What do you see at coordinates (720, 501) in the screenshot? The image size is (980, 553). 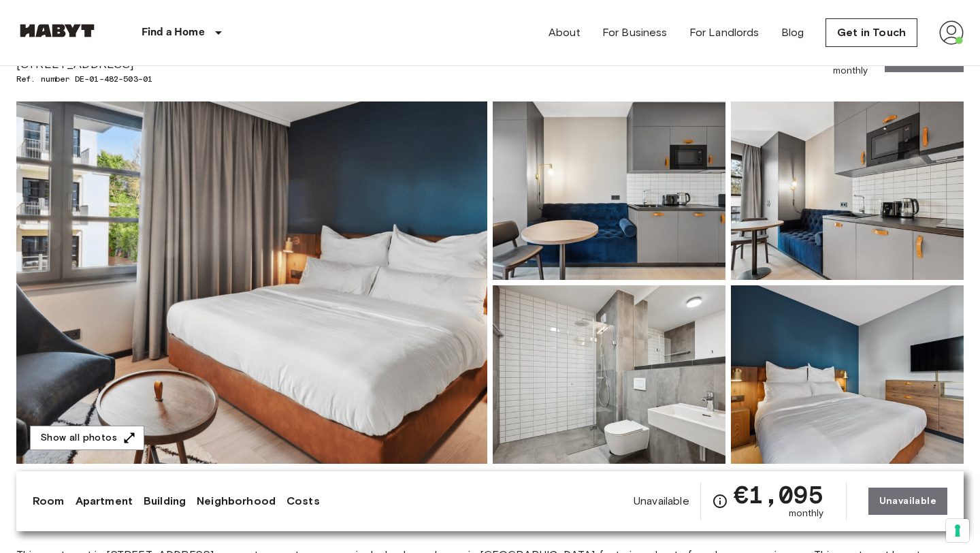 I see `svg: Check cost overview for full price breakdown. Please note that discounts apply to new joiners onl...` at bounding box center [720, 501].